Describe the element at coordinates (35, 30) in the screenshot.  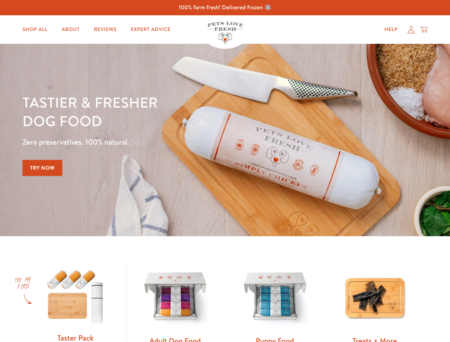
I see `a: Shop All` at that location.